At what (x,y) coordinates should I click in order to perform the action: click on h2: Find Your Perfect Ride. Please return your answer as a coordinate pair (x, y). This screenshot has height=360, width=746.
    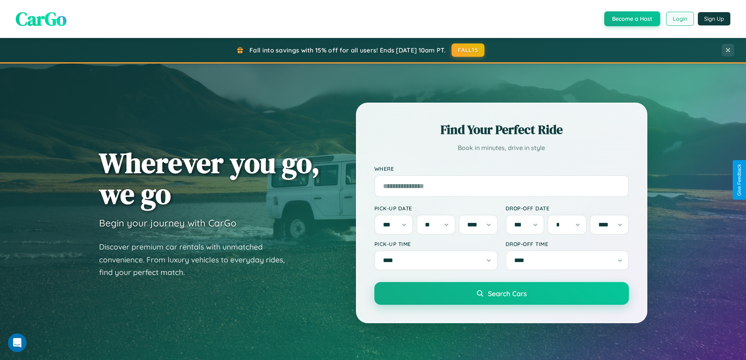
    Looking at the image, I should click on (502, 130).